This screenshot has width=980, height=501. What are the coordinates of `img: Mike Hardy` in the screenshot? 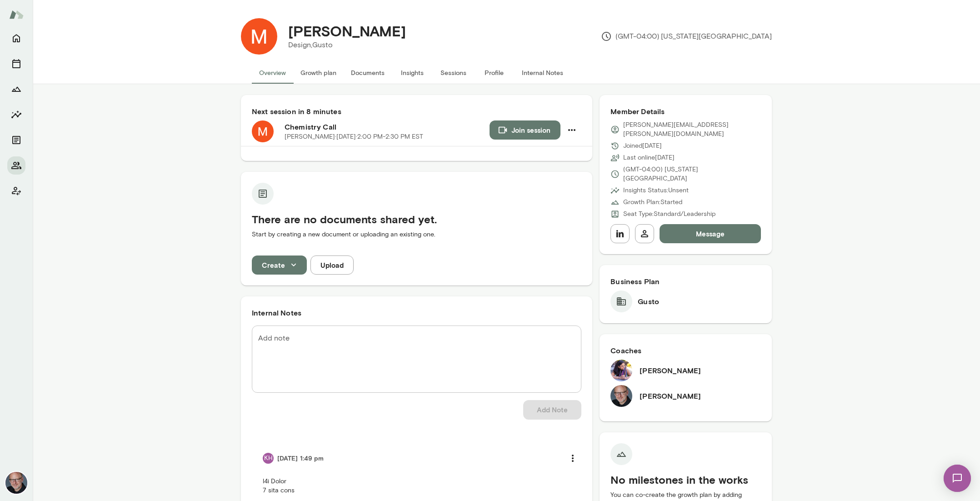 It's located at (259, 36).